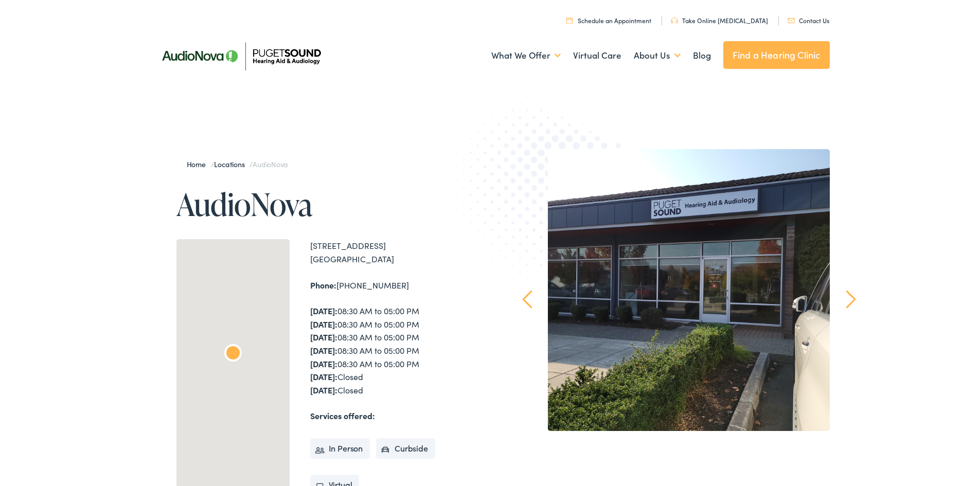 This screenshot has width=980, height=486. I want to click on a: Blog, so click(702, 55).